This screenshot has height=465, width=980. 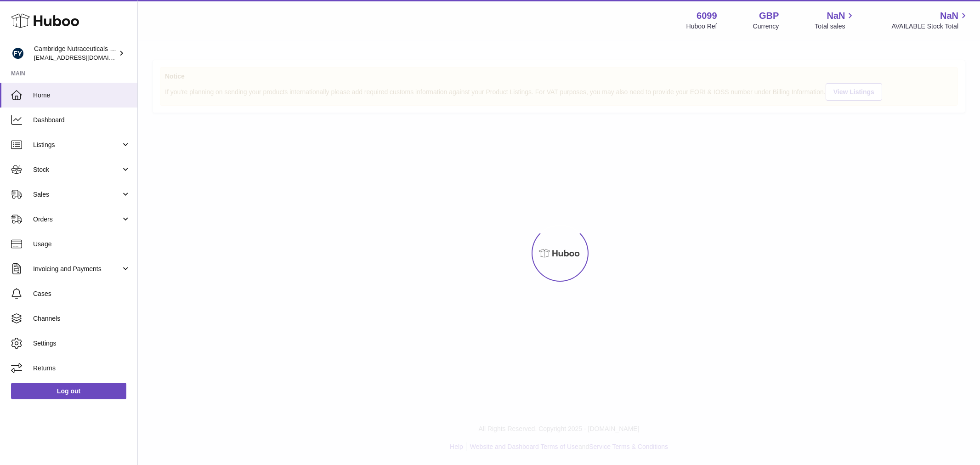 I want to click on strong: GBP, so click(x=768, y=16).